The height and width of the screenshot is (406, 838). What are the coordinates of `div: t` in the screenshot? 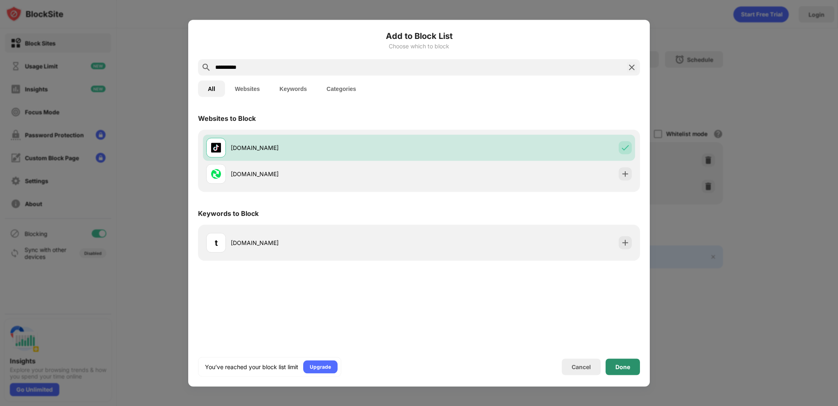 It's located at (216, 242).